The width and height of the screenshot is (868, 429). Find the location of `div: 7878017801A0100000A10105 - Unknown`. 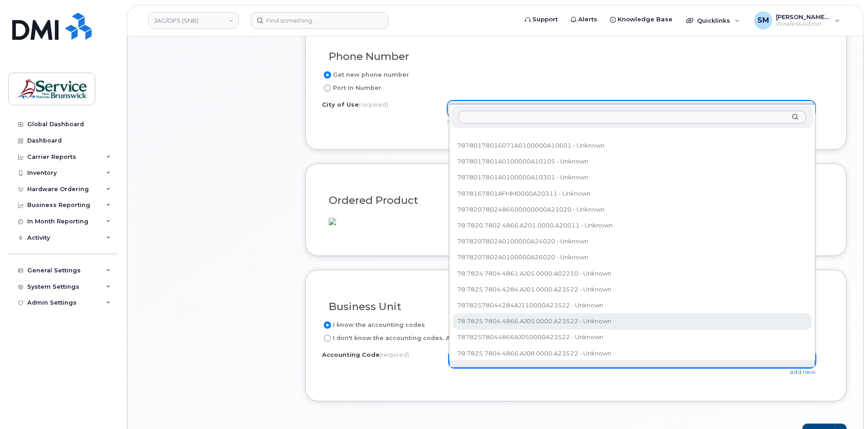

div: 7878017801A0100000A10105 - Unknown is located at coordinates (632, 161).